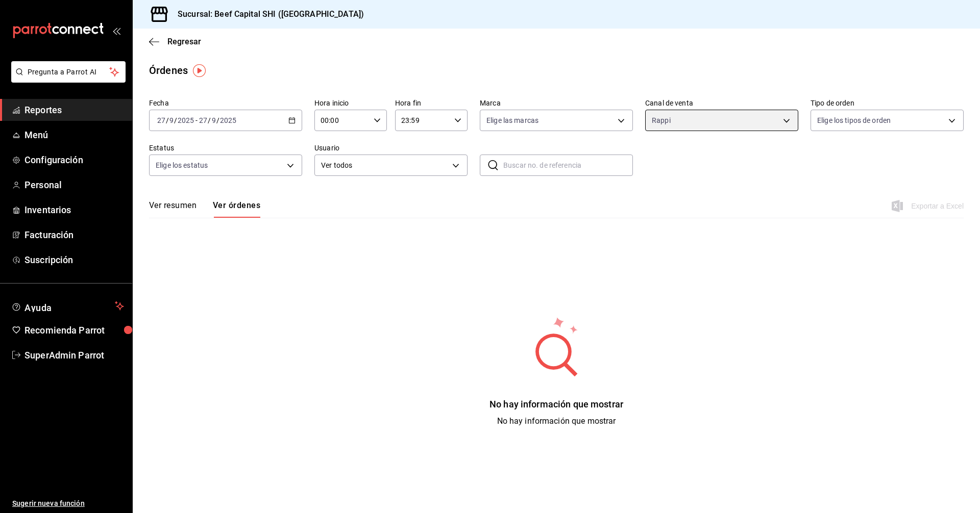 Image resolution: width=980 pixels, height=513 pixels. What do you see at coordinates (887, 103) in the screenshot?
I see `label: Tipo de orden` at bounding box center [887, 103].